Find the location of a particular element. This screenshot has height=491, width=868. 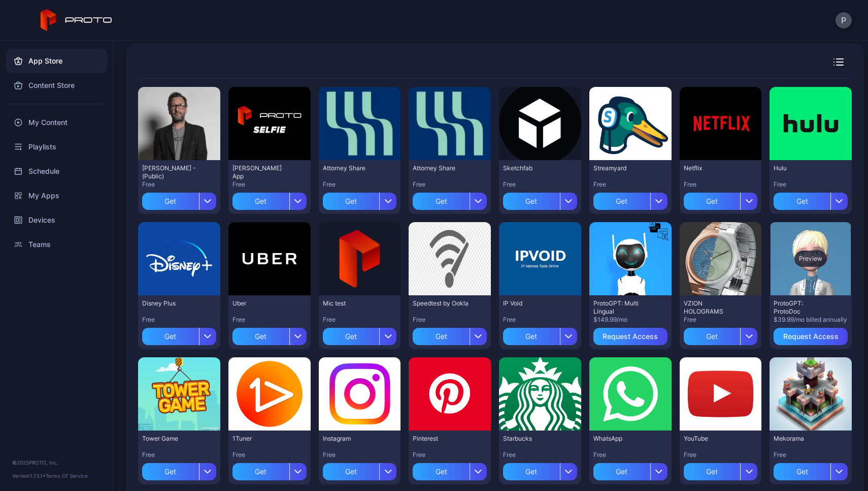

div: Starbucks is located at coordinates (531, 439).